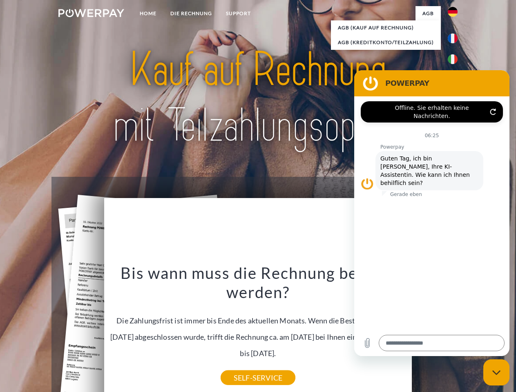 The image size is (516, 392). I want to click on img: title-powerpay_de.svg, so click(258, 98).